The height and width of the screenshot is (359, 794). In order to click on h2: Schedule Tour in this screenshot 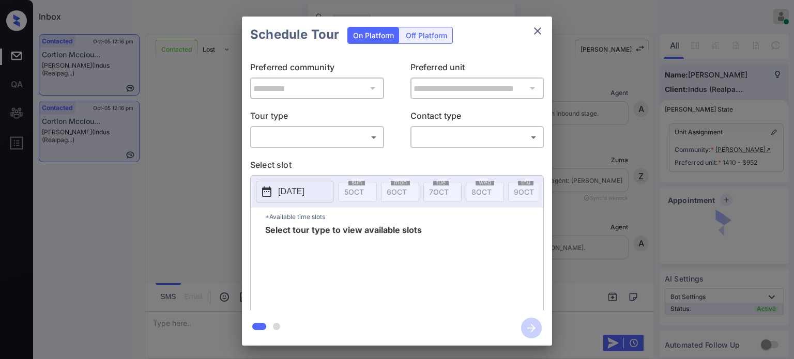, I will do `click(295, 35)`.